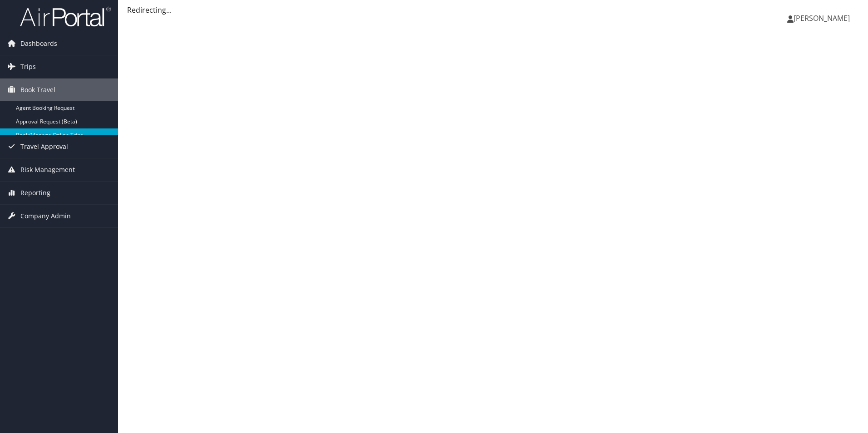  What do you see at coordinates (28, 67) in the screenshot?
I see `span: Trips` at bounding box center [28, 67].